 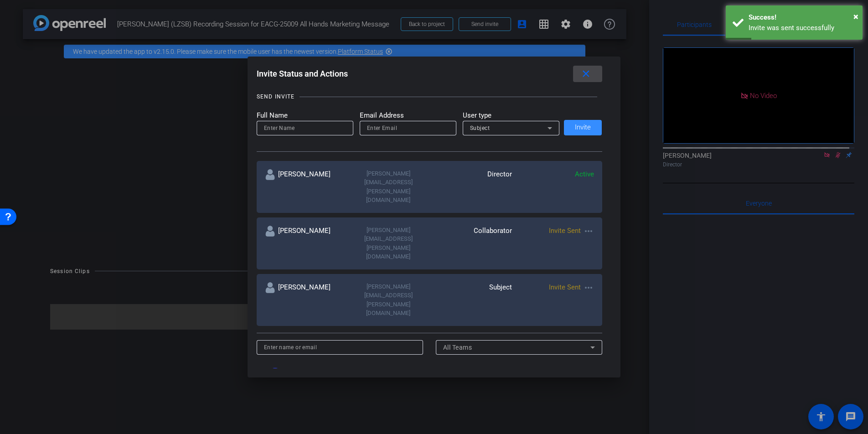 I want to click on button: Close, so click(x=856, y=16).